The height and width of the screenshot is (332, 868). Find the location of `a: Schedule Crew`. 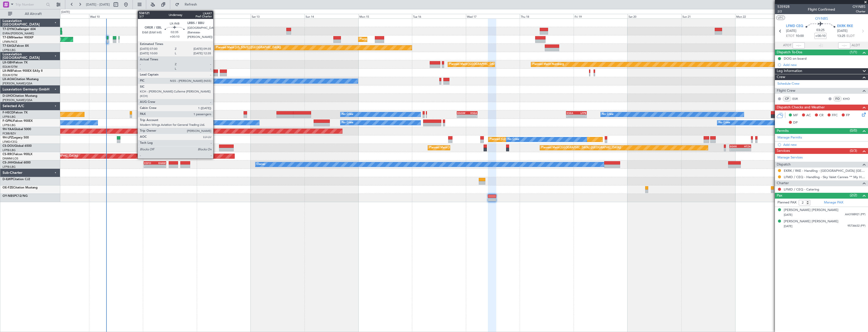

a: Schedule Crew is located at coordinates (789, 84).